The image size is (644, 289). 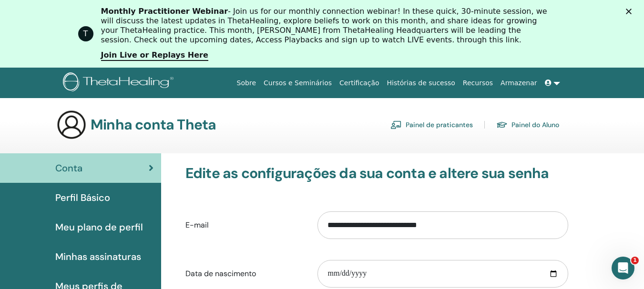 I want to click on span: Meu plano de perfil, so click(x=99, y=227).